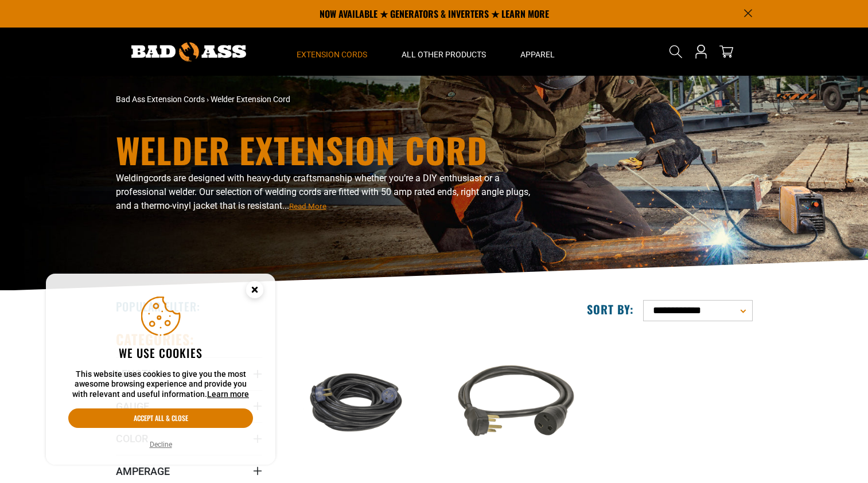 The width and height of the screenshot is (868, 483). I want to click on h2: We use cookies, so click(160, 352).